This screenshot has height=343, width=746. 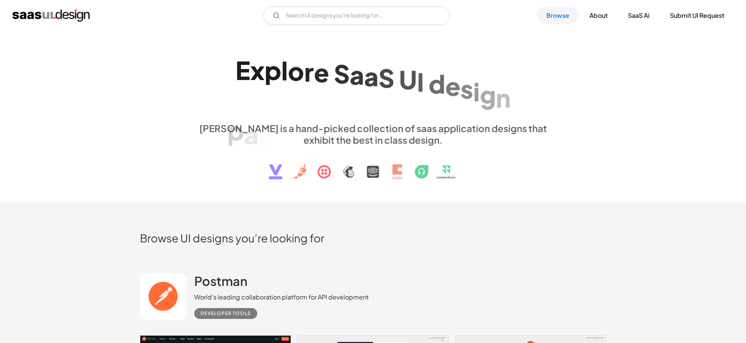 I want to click on div: n, so click(x=503, y=98).